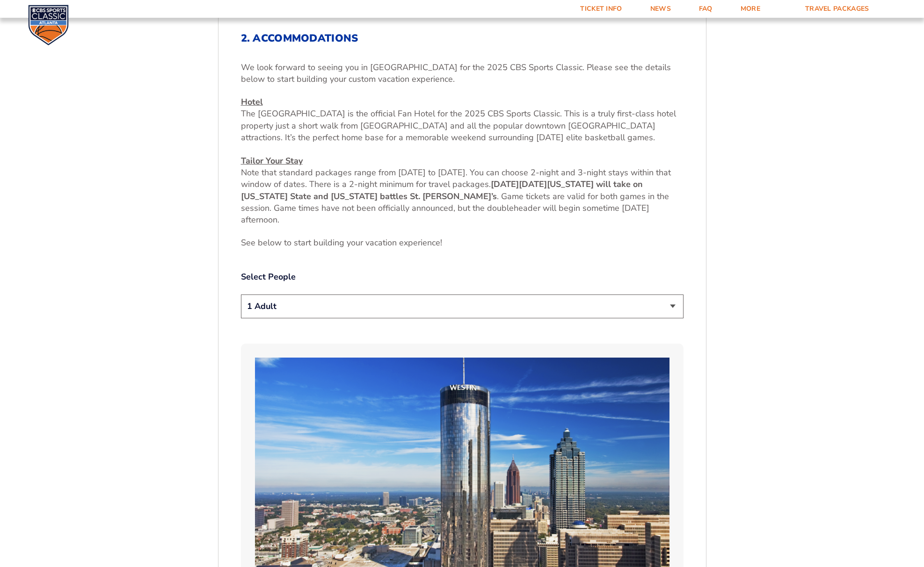  Describe the element at coordinates (252, 102) in the screenshot. I see `u: Hotel` at that location.